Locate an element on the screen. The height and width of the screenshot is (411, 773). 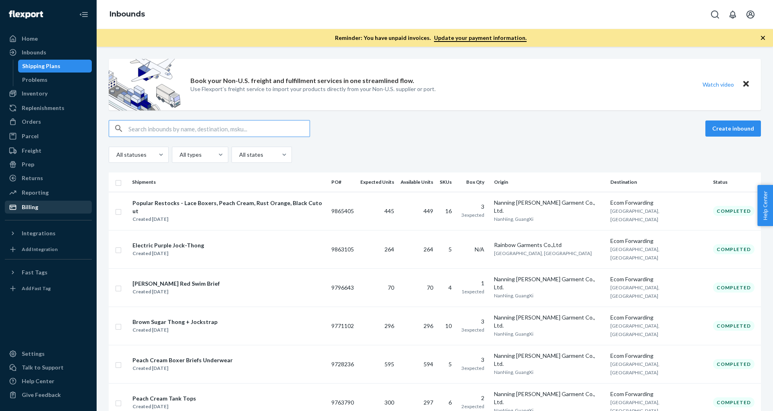
span: 6 is located at coordinates (450, 402).